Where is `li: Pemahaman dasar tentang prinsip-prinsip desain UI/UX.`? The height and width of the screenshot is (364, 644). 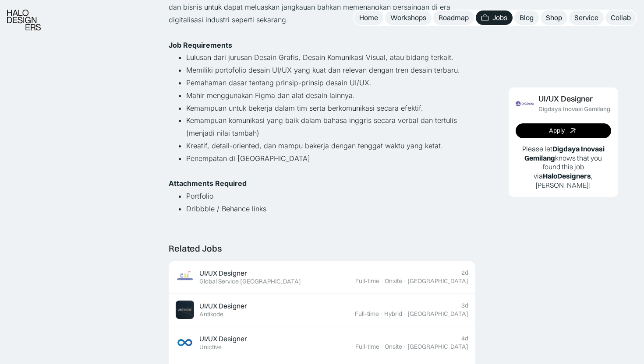
li: Pemahaman dasar tentang prinsip-prinsip desain UI/UX. is located at coordinates (330, 82).